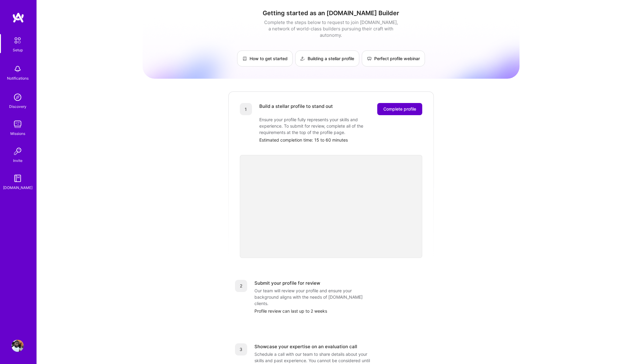  I want to click on img: teamwork, so click(18, 124).